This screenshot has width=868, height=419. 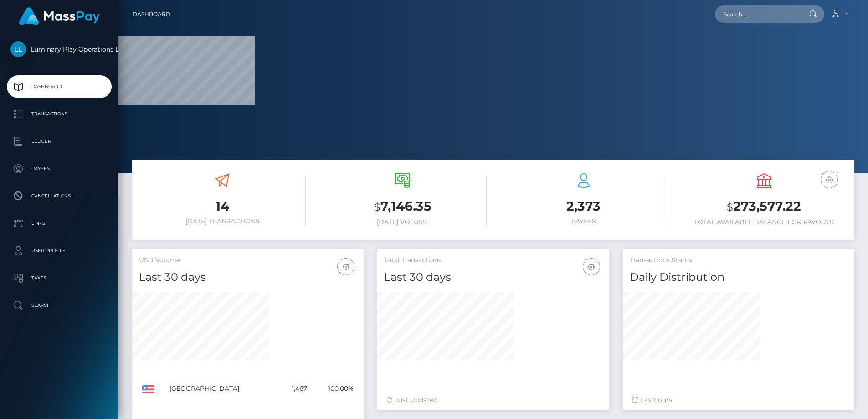 What do you see at coordinates (59, 16) in the screenshot?
I see `img: MassPay Logo` at bounding box center [59, 16].